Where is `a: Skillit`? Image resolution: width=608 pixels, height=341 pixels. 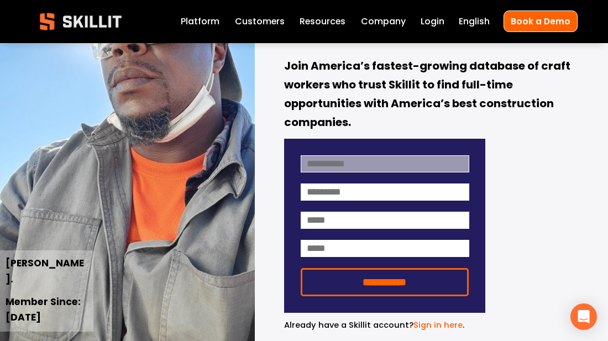 a: Skillit is located at coordinates (81, 22).